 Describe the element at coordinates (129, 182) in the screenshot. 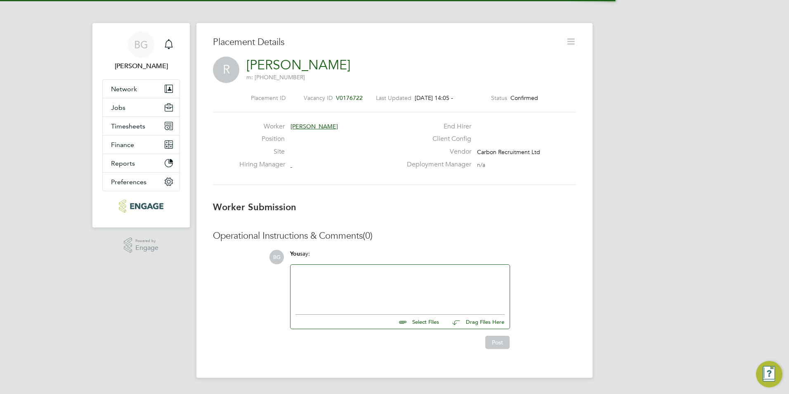

I see `span: Preferences` at that location.